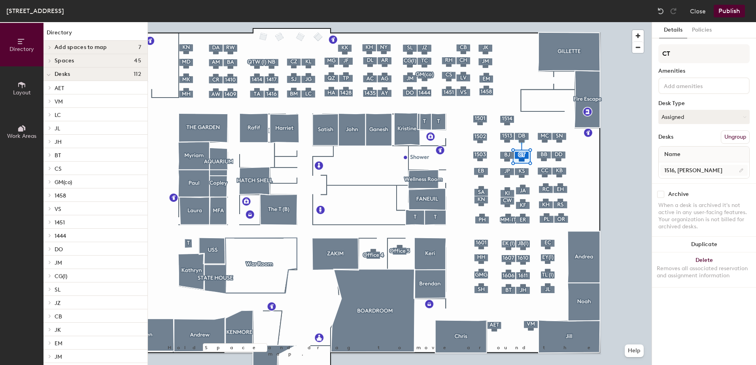  Describe the element at coordinates (62, 74) in the screenshot. I see `span: Desks` at that location.